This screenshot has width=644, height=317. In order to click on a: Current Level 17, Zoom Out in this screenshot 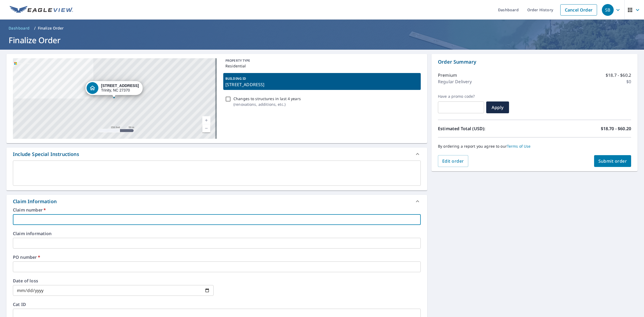, I will do `click(206, 128)`.